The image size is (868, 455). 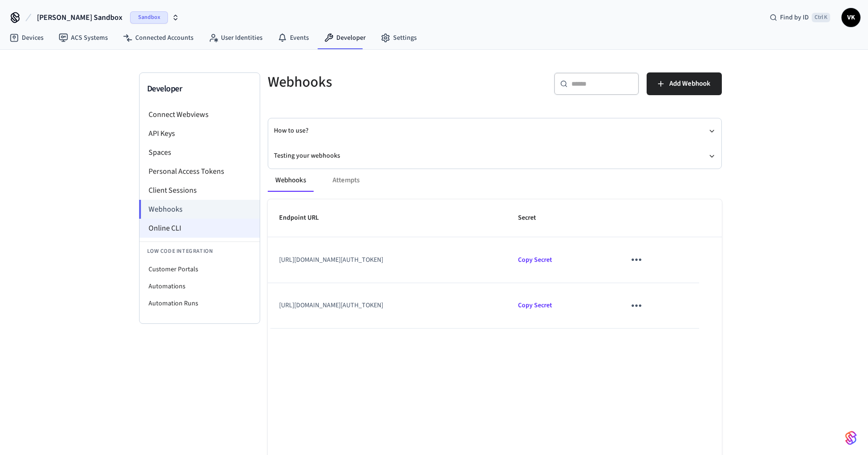 What do you see at coordinates (200, 133) in the screenshot?
I see `li: API Keys` at bounding box center [200, 133].